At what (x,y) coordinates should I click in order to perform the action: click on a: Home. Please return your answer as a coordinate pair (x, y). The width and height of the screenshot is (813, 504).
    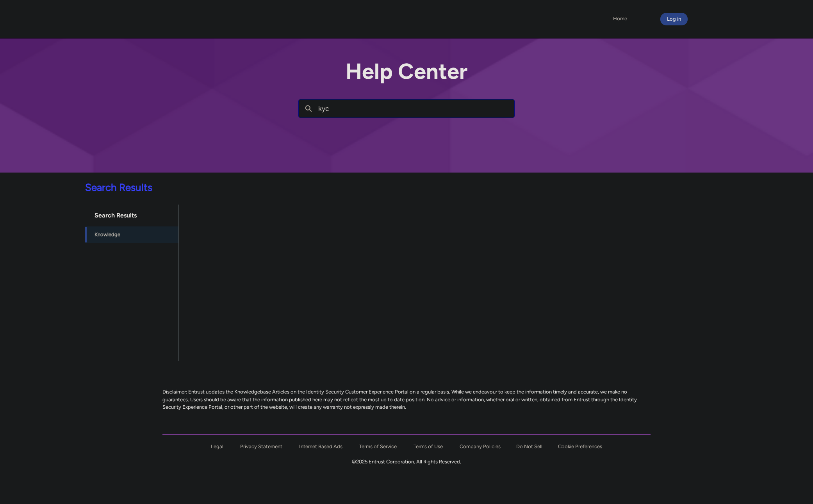
    Looking at the image, I should click on (620, 18).